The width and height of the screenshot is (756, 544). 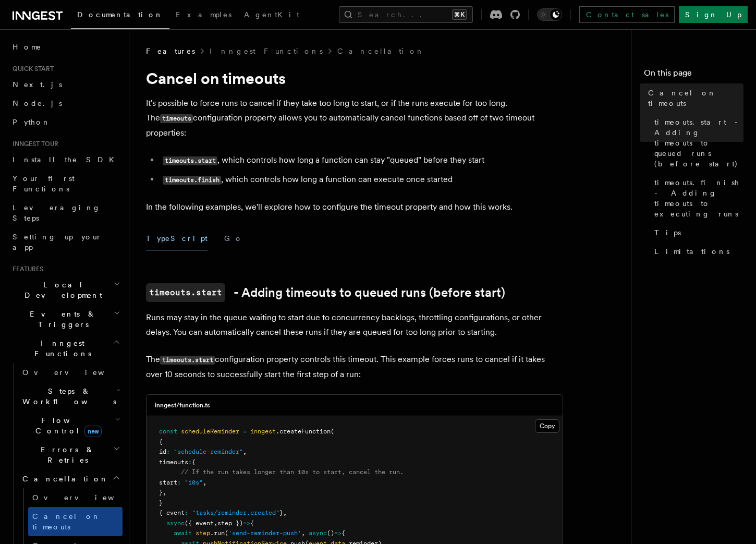 What do you see at coordinates (120, 16) in the screenshot?
I see `a: Documentation` at bounding box center [120, 16].